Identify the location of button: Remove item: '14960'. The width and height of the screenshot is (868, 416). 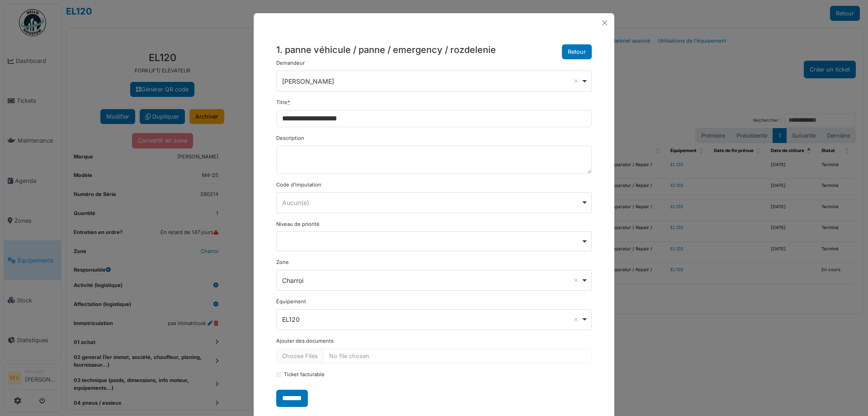
(576, 280).